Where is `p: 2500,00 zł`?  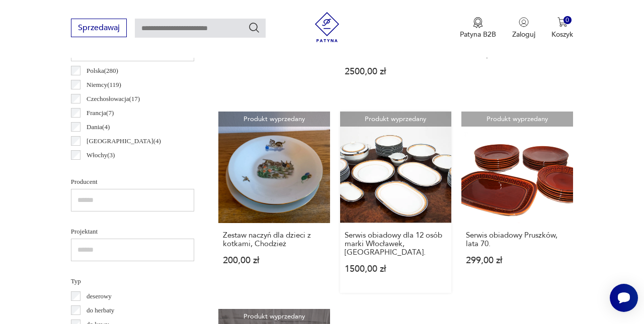 p: 2500,00 zł is located at coordinates (396, 71).